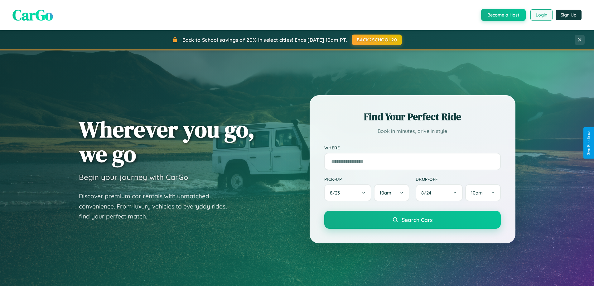  Describe the element at coordinates (157, 207) in the screenshot. I see `p: Discover premium car rentals with unmatched convenience. From luxury vehicles to everyday rides, ...` at that location.